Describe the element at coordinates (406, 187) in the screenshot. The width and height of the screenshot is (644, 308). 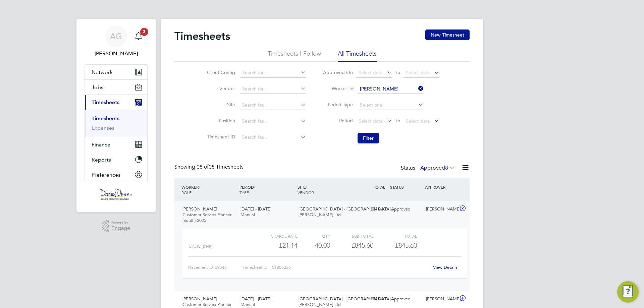
I see `div: STATUS` at that location.